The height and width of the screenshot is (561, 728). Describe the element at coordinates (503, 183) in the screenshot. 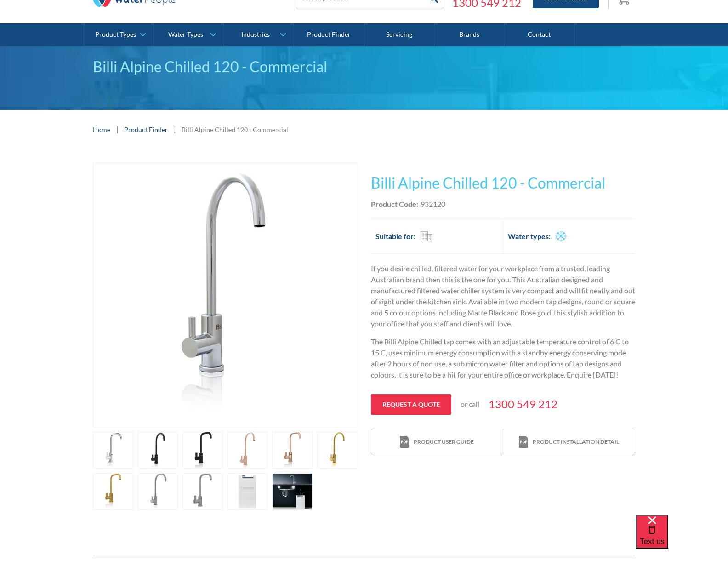

I see `h1: Billi Alpine Chilled 120 - Commercial` at that location.